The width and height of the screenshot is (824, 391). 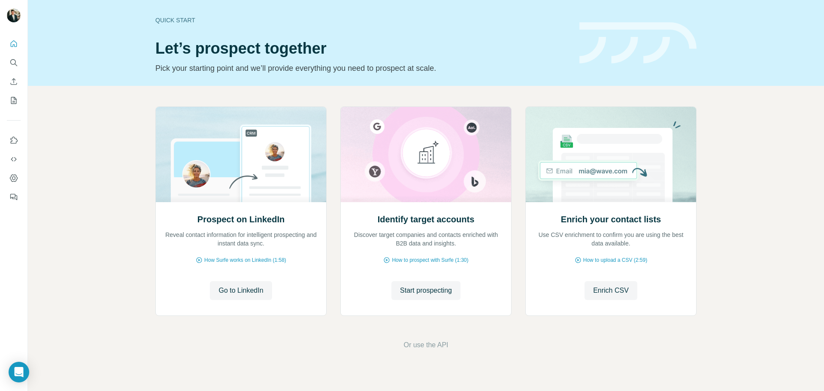 What do you see at coordinates (14, 197) in the screenshot?
I see `button: Feedback` at bounding box center [14, 197].